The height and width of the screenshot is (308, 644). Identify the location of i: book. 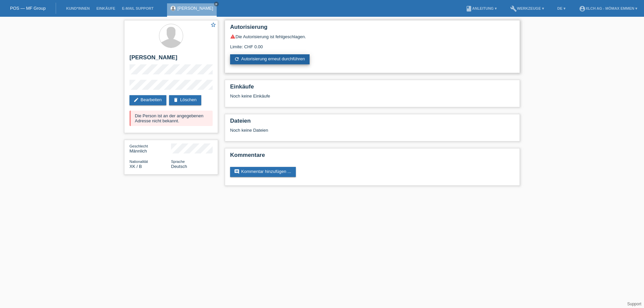
(469, 9).